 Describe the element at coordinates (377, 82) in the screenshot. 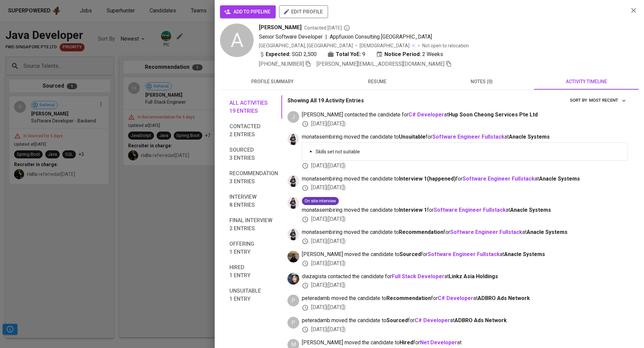

I see `span: resume` at that location.